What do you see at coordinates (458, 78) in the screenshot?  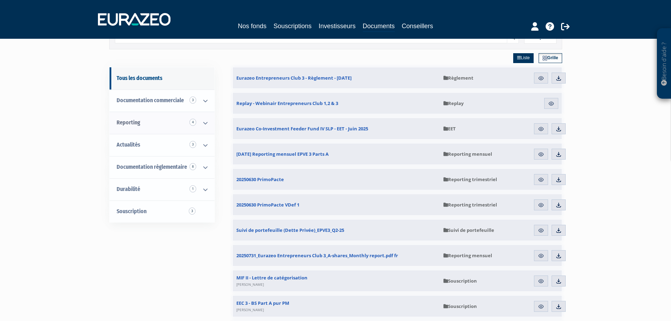 I see `span: Règlement` at bounding box center [458, 78].